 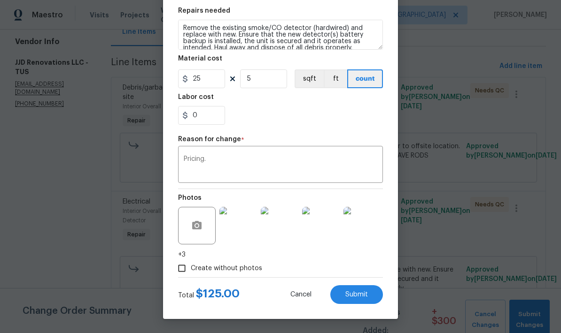 I want to click on h5: Repairs needed, so click(x=204, y=11).